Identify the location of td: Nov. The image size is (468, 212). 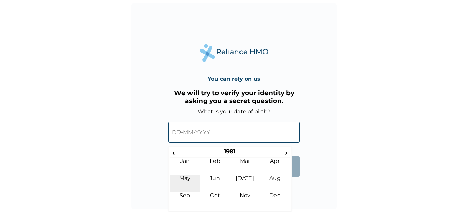
(245, 200).